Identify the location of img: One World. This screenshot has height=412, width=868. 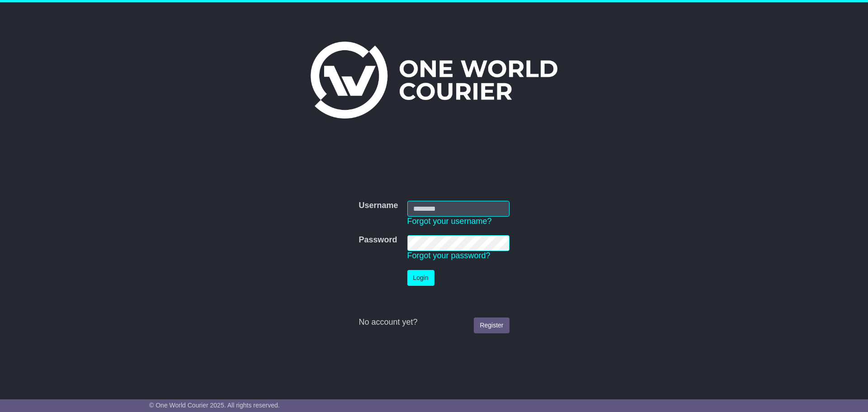
(434, 80).